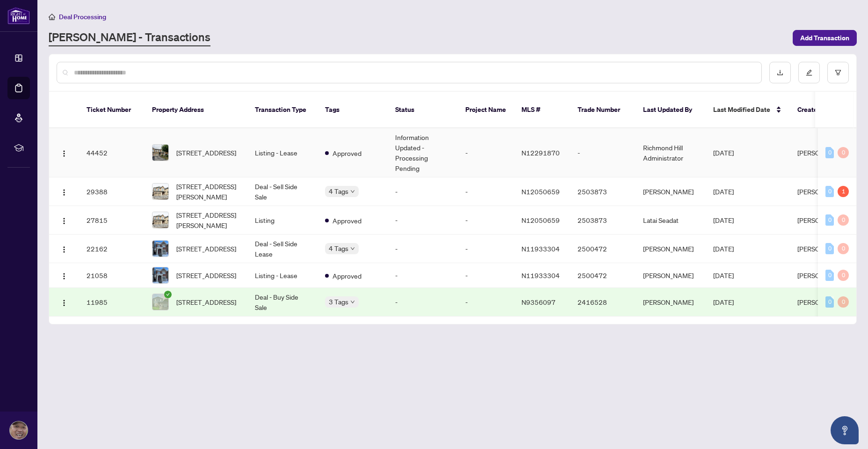 This screenshot has height=449, width=868. What do you see at coordinates (670, 220) in the screenshot?
I see `td: Latai Seadat` at bounding box center [670, 220].